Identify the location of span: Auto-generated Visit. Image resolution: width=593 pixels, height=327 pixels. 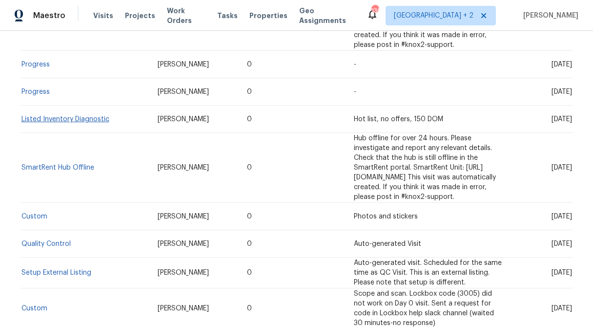
(388, 244).